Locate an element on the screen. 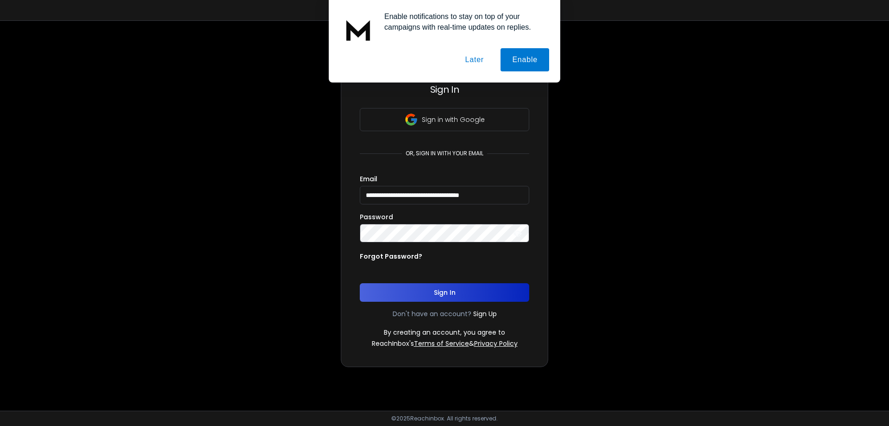  a: Sign Up is located at coordinates (485, 314).